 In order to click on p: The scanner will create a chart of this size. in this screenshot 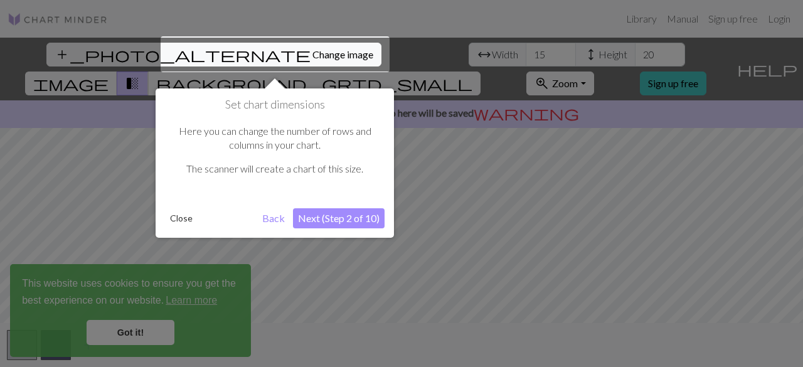, I will do `click(275, 169)`.